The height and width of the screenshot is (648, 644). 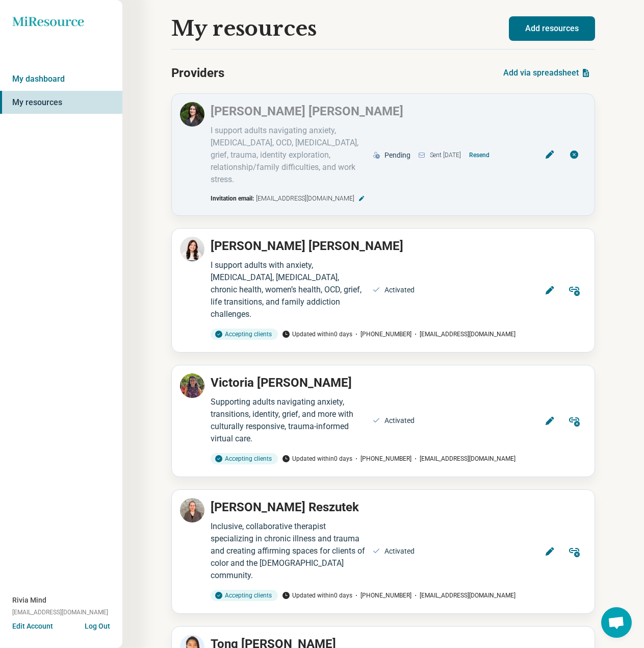 I want to click on span: Rivia Mind, so click(x=29, y=600).